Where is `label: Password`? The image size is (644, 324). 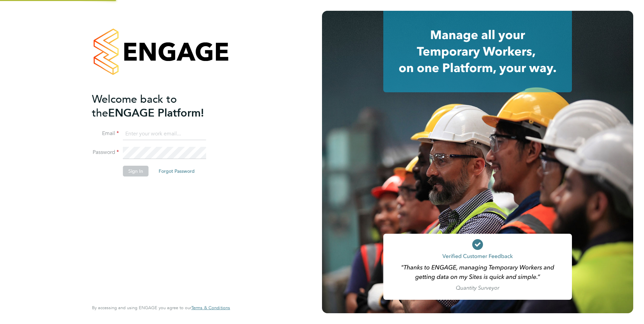 label: Password is located at coordinates (106, 152).